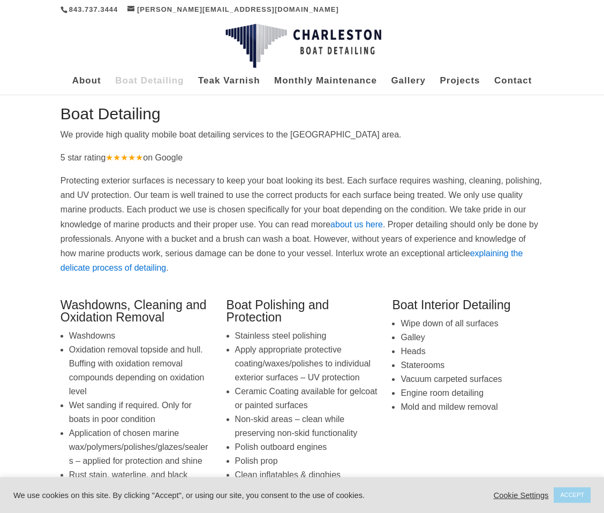 The height and width of the screenshot is (513, 604). Describe the element at coordinates (302, 314) in the screenshot. I see `h2: Boat Polishing and Protection` at that location.